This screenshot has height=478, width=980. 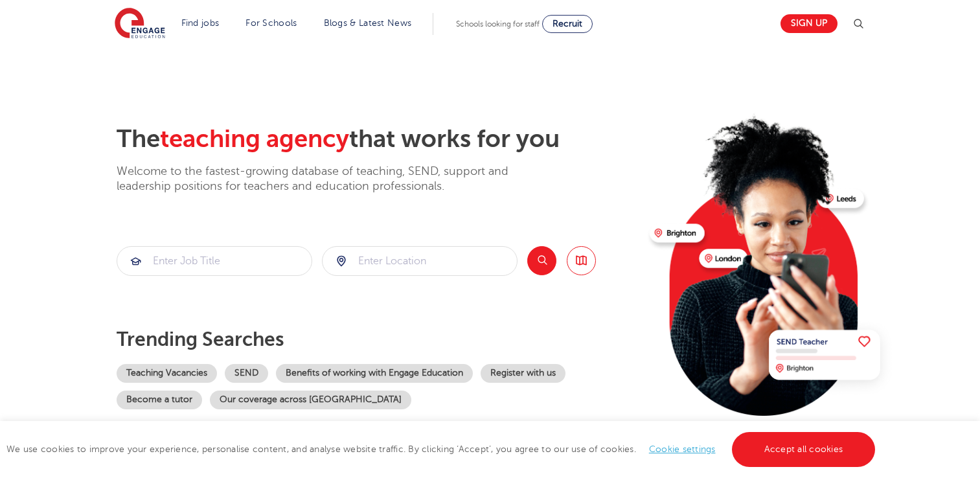 What do you see at coordinates (497, 24) in the screenshot?
I see `span: Schools looking for staff` at bounding box center [497, 24].